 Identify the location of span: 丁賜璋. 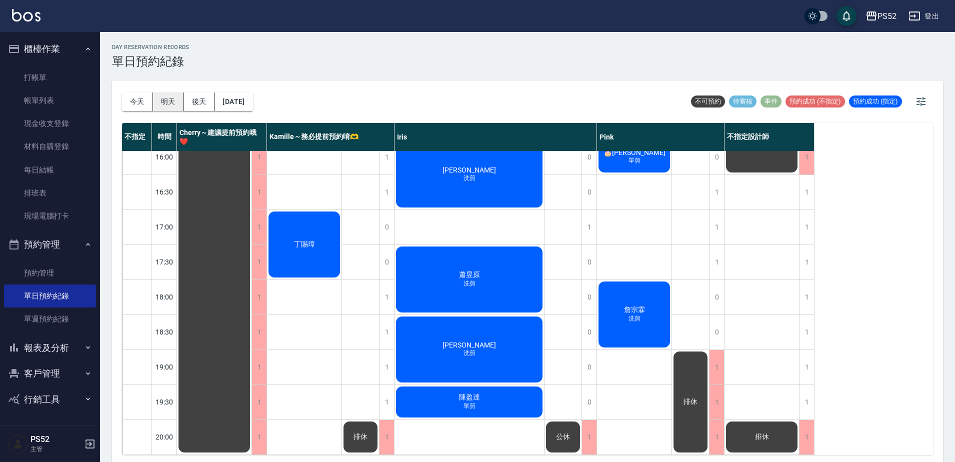
(304, 244).